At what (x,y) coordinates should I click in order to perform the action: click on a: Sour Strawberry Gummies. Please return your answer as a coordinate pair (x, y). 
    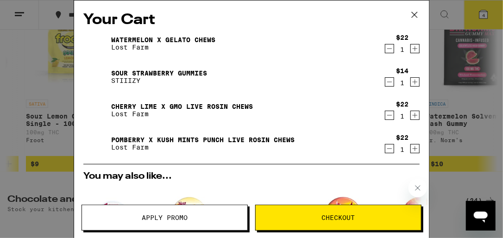
    Looking at the image, I should click on (159, 73).